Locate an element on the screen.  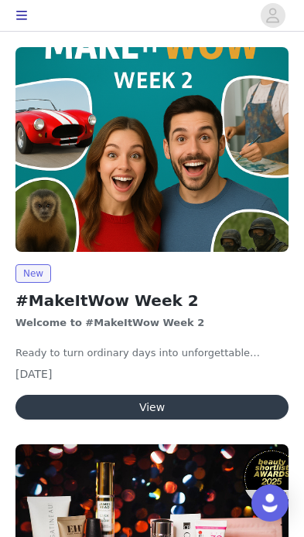
img: wowcher.co.uk is located at coordinates (152, 149).